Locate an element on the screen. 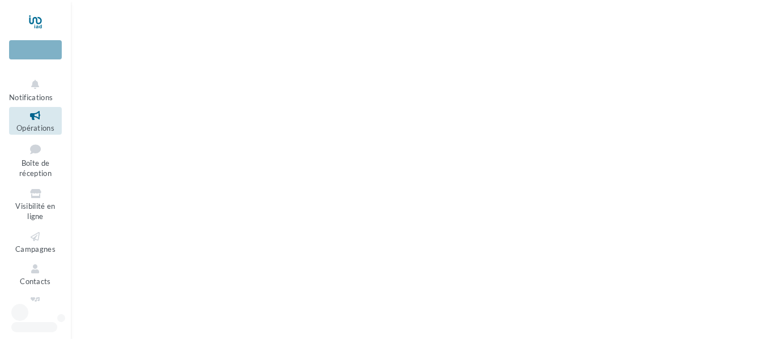 The width and height of the screenshot is (774, 339). a: Visibilité en ligne is located at coordinates (35, 205).